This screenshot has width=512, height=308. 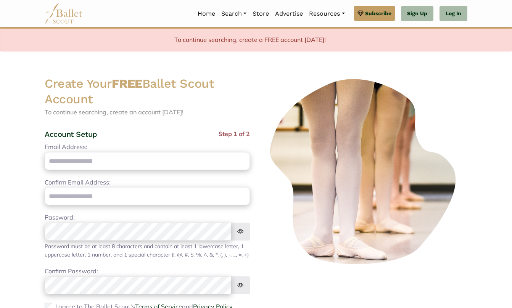 I want to click on a: Resources, so click(x=327, y=14).